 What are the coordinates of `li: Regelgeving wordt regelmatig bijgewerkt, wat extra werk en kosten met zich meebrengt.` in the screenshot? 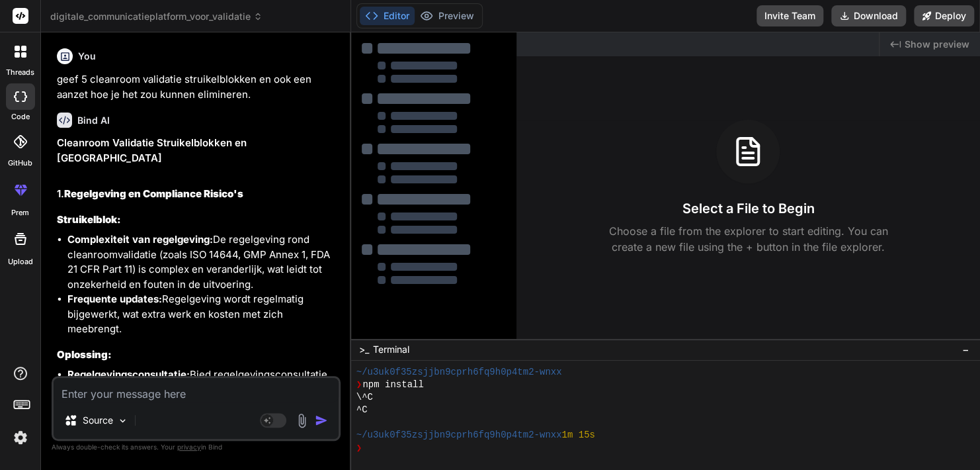 It's located at (202, 315).